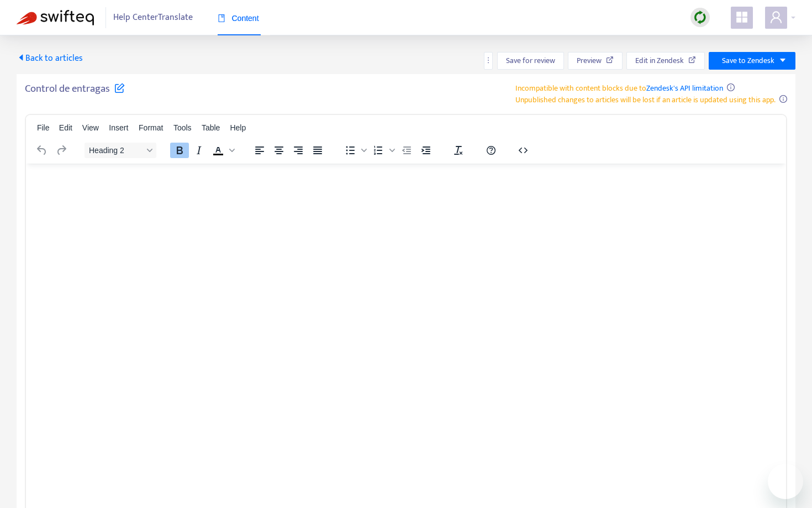 This screenshot has height=508, width=812. Describe the element at coordinates (530, 61) in the screenshot. I see `button: Save for review` at that location.